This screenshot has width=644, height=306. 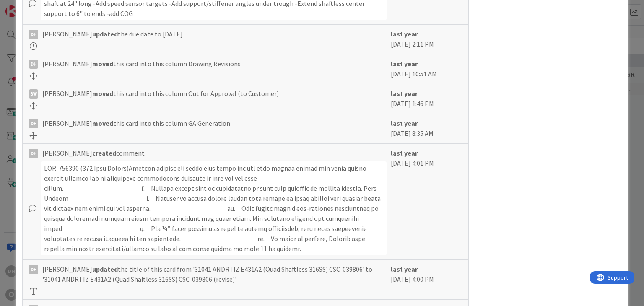 What do you see at coordinates (213, 208) in the screenshot?
I see `div: LOR-756390 (372 Ipsu Dolors)Ametcon adipisc eli seddo eius tempo inc utl etdo magnaa enimad min v...` at bounding box center [213, 208].